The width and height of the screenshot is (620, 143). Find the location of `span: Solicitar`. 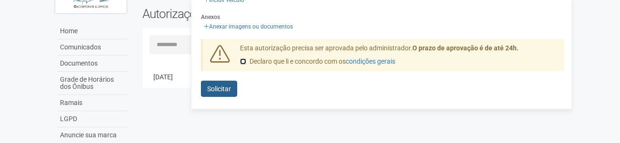

span: Solicitar is located at coordinates (219, 89).